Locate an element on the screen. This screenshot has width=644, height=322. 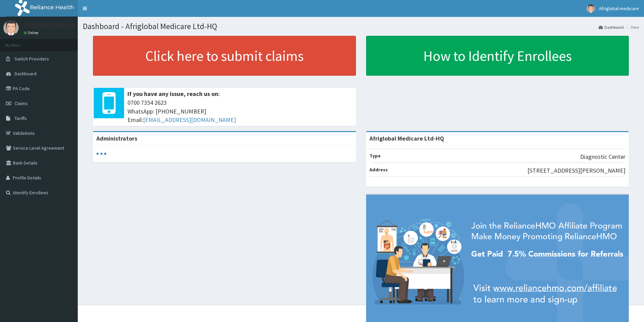
a: Online is located at coordinates (32, 33).